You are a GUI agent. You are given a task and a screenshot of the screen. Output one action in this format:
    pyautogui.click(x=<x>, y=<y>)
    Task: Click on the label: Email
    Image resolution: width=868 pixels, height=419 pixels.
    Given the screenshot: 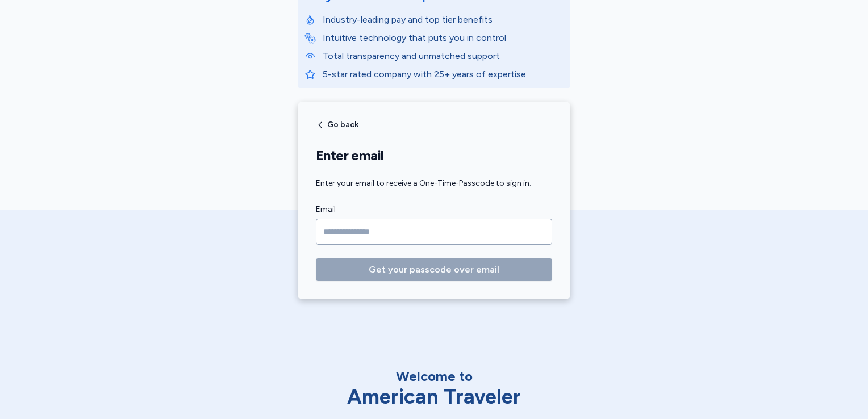 What is the action you would take?
    pyautogui.click(x=434, y=209)
    